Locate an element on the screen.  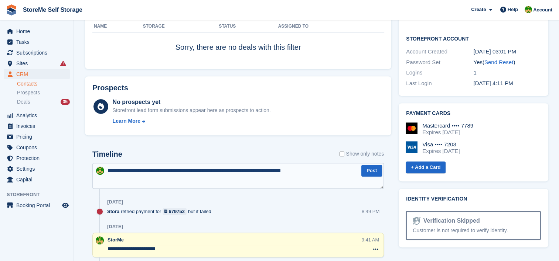
div: Yes is located at coordinates (507, 62).